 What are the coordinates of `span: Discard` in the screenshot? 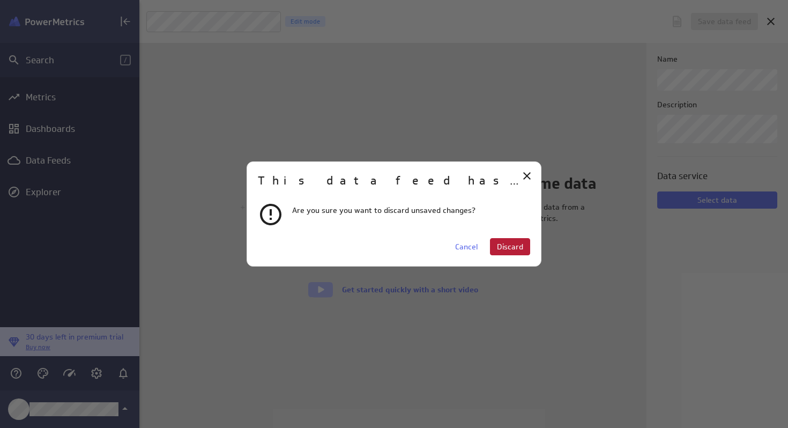 It's located at (510, 247).